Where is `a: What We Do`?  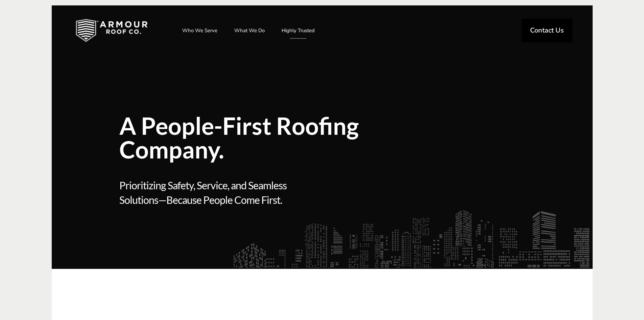 a: What We Do is located at coordinates (249, 30).